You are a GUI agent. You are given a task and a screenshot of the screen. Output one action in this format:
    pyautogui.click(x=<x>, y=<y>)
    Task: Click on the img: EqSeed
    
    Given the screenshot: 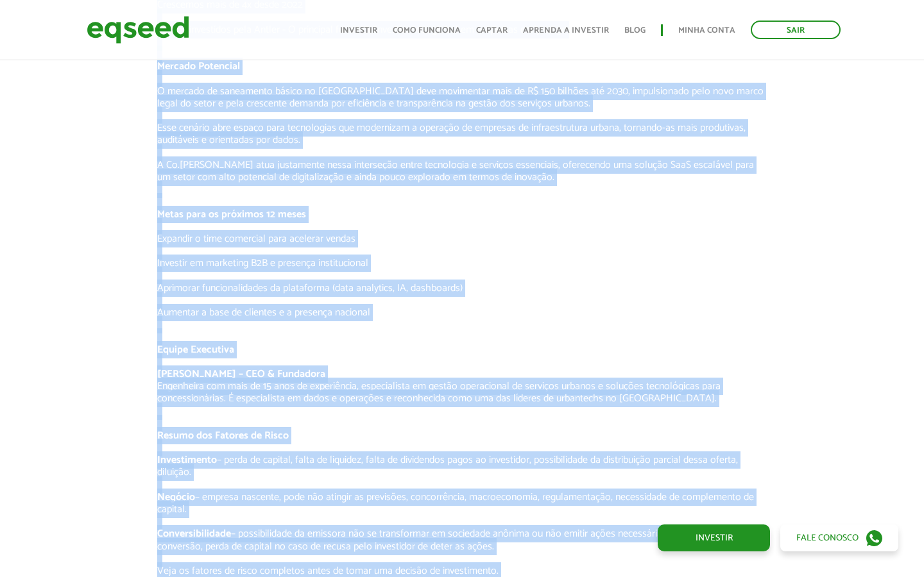 What is the action you would take?
    pyautogui.click(x=138, y=30)
    